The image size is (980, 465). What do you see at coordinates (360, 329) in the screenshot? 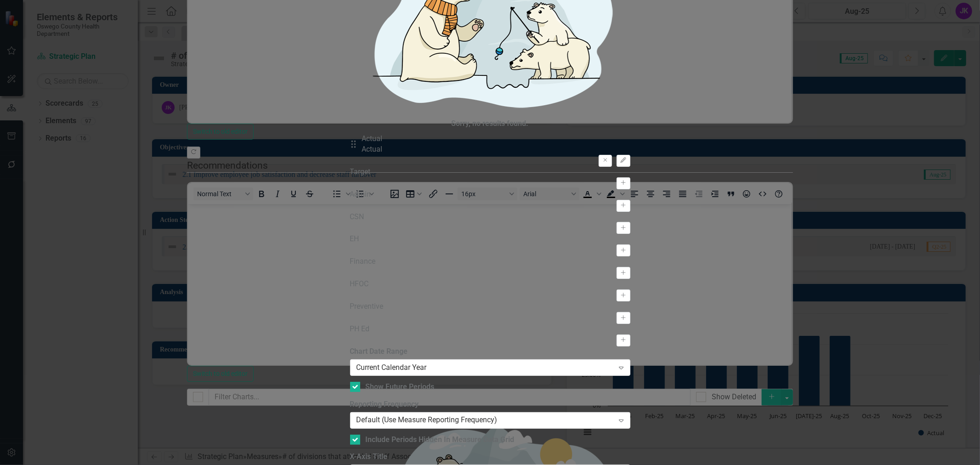
I see `div: PH Ed` at bounding box center [360, 329].